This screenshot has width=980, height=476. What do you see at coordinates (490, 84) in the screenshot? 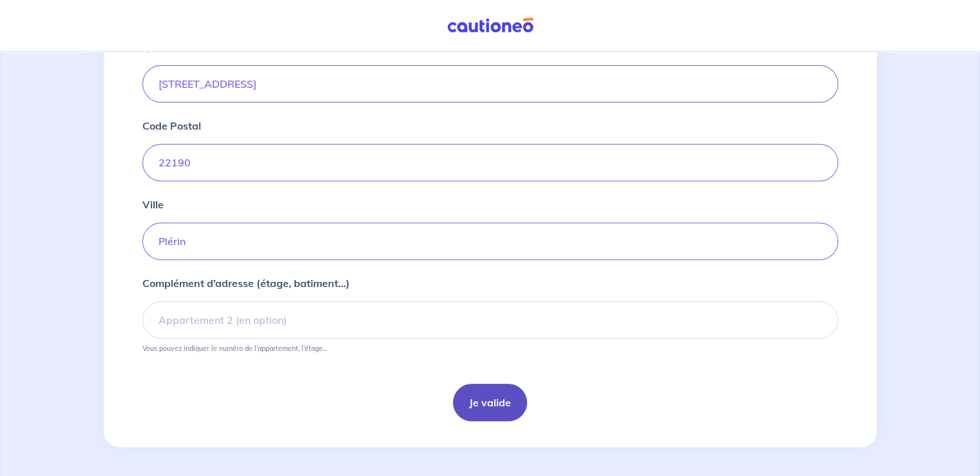
I see `input: Ex: 165 avenue de Bretagne` at bounding box center [490, 84].